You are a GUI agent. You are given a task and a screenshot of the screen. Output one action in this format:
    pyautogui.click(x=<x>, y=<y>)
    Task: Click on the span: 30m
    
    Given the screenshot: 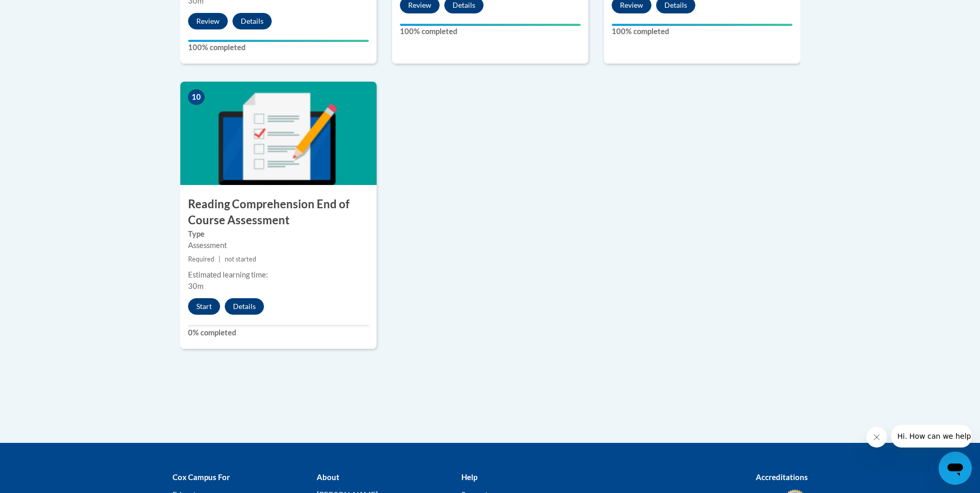 What is the action you would take?
    pyautogui.click(x=196, y=286)
    